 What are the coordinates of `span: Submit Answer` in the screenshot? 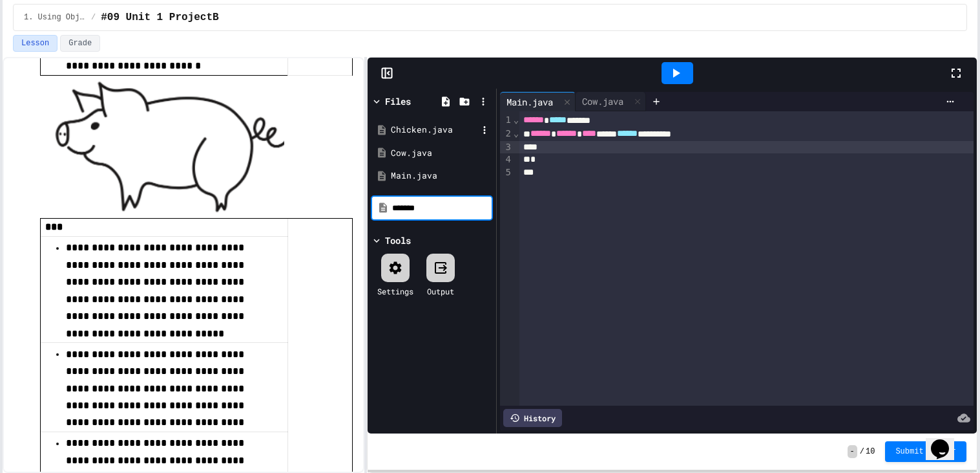 It's located at (926, 452).